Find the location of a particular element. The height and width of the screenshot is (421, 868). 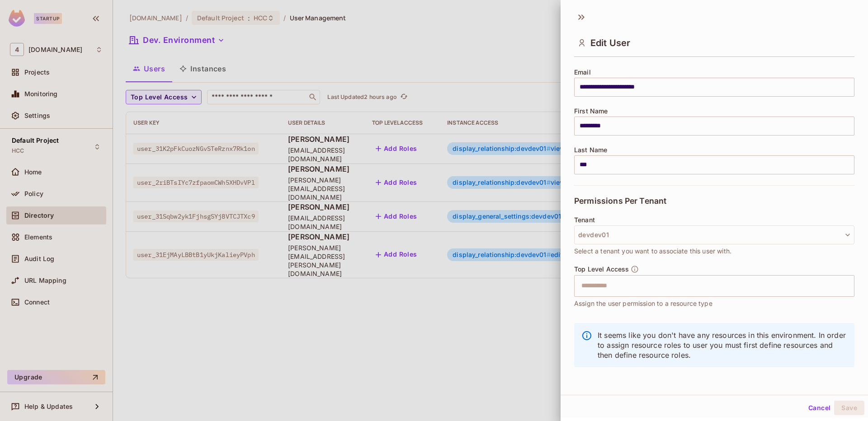

span: Email is located at coordinates (582, 72).